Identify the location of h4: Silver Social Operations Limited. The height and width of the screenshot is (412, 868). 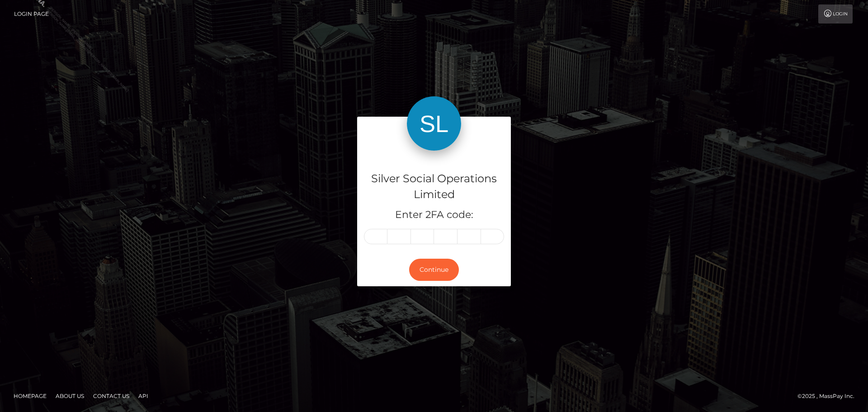
(434, 186).